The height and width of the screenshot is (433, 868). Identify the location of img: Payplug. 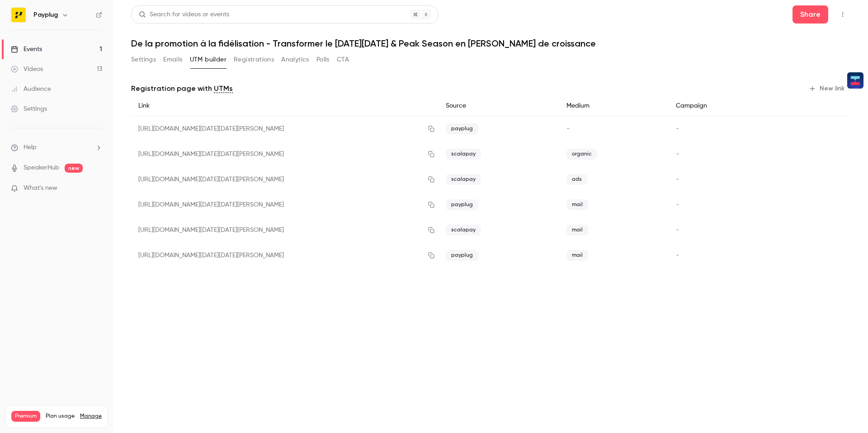
(18, 15).